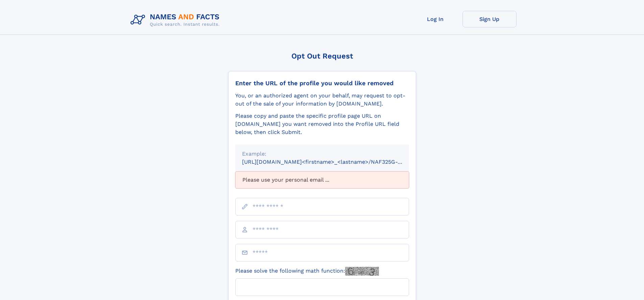  What do you see at coordinates (322, 100) in the screenshot?
I see `div: You, or an authorized agent on your behalf, may request to opt-out of the sale of your informatio...` at bounding box center [322, 100].